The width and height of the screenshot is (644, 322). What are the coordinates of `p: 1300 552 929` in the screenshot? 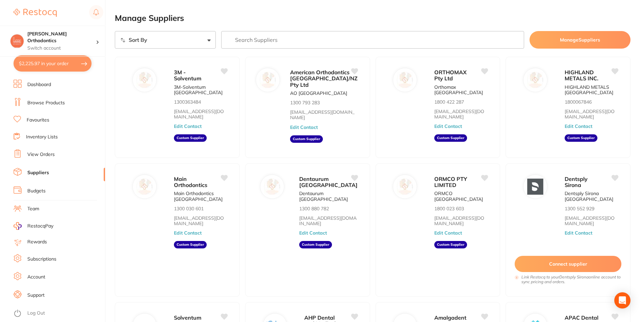 It's located at (580, 209).